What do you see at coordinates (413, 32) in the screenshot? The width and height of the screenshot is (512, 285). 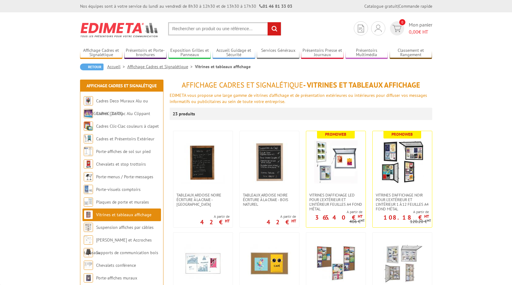 I see `span: 0,00` at bounding box center [413, 32].